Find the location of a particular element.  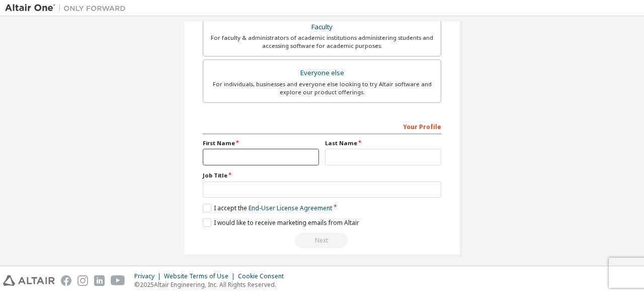

img: Altair One is located at coordinates (68, 8).